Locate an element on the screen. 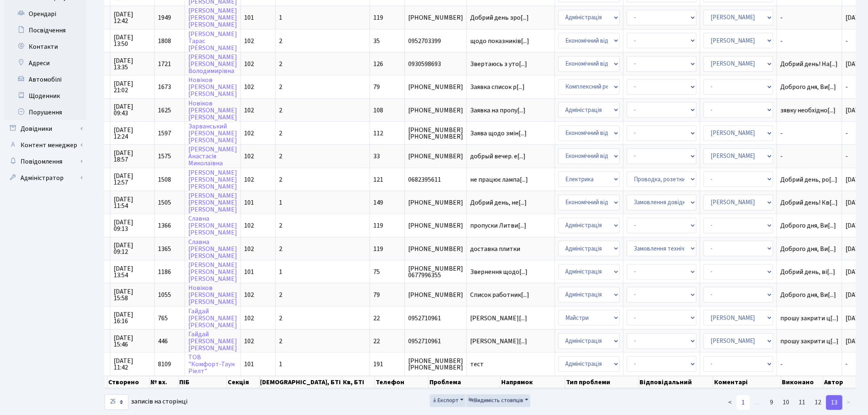 The height and width of the screenshot is (415, 868). span: Заявка список р[...] is located at coordinates (497, 87).